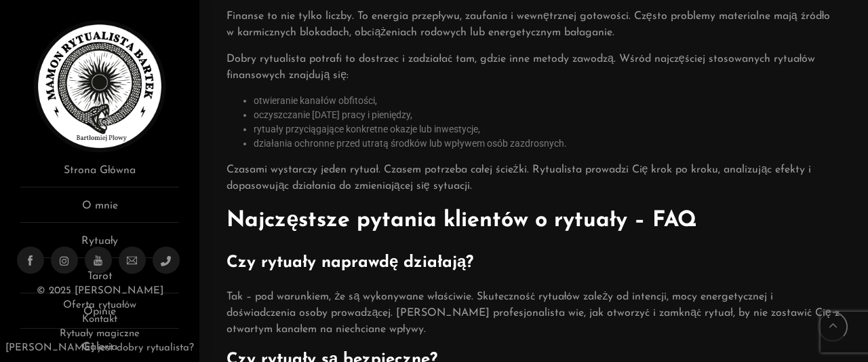  Describe the element at coordinates (547, 129) in the screenshot. I see `li: rytuały przyciągające konkretne okazje lub inwestycje,` at that location.